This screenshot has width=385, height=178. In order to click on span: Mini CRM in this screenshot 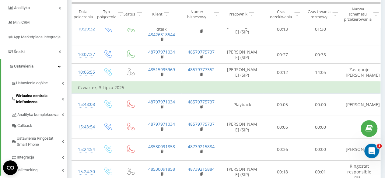, I will do `click(21, 22)`.